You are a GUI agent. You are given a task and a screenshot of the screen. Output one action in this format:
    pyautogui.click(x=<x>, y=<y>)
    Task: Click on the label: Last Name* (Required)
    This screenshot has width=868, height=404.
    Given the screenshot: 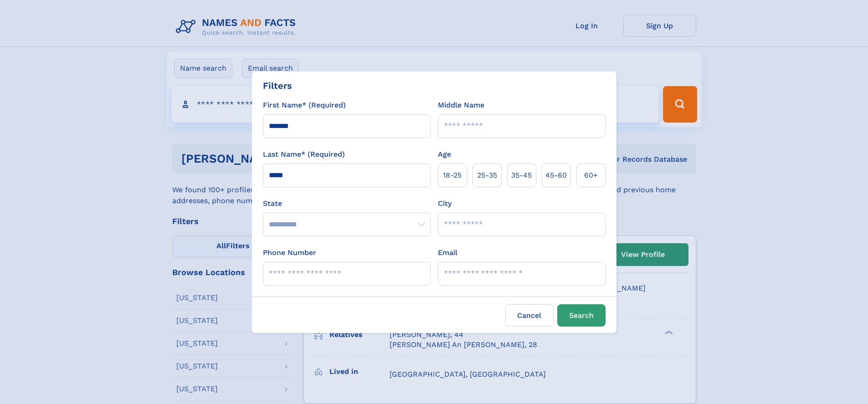 What is the action you would take?
    pyautogui.click(x=304, y=155)
    